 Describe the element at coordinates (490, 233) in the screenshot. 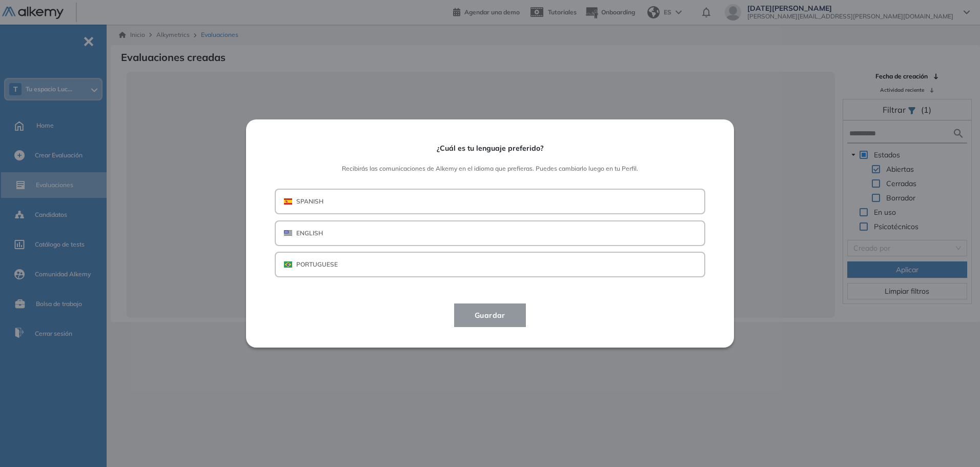

I see `button: USAENGLISH` at that location.